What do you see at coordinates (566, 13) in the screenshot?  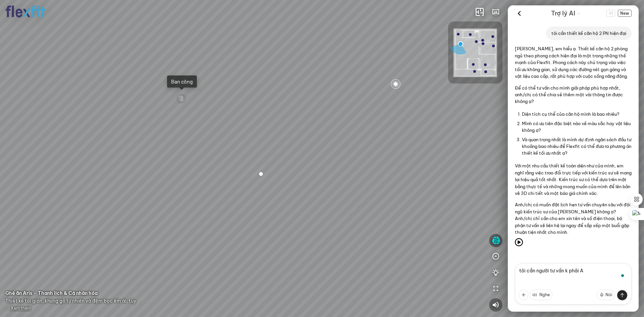 I see `div: AI Guide options` at bounding box center [566, 13].